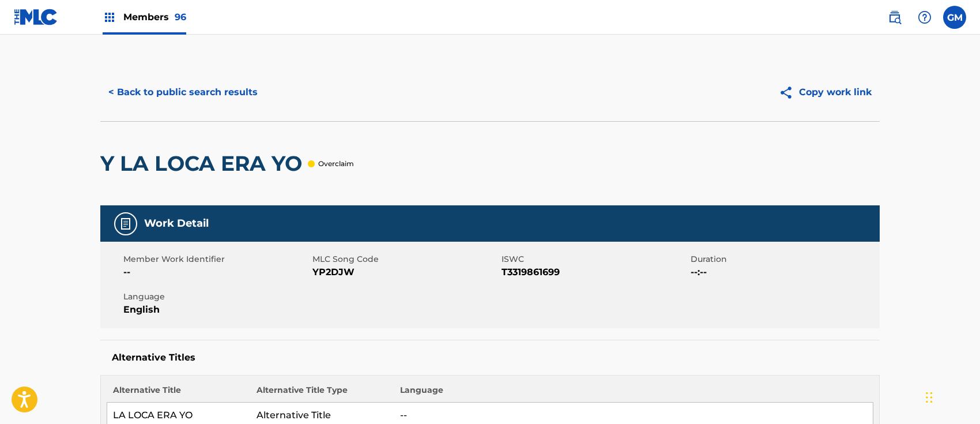 Image resolution: width=980 pixels, height=424 pixels. What do you see at coordinates (179, 394) in the screenshot?
I see `th: Alternative Title` at bounding box center [179, 394].